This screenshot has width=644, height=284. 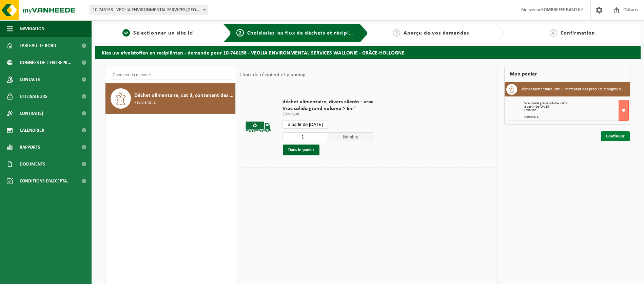 I want to click on h3: Déchet alimentaire, cat 3, contenant des produits d'origine animale, emballage synthétique, so click(x=573, y=89).